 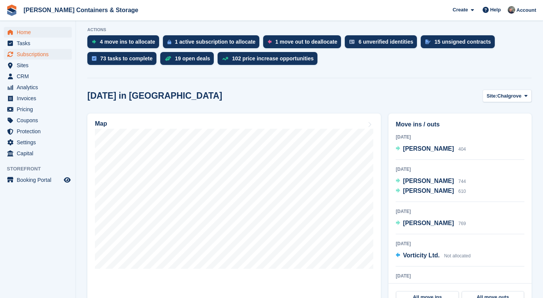 What do you see at coordinates (459, 44) in the screenshot?
I see `a: 15 unsigned contracts` at bounding box center [459, 44].